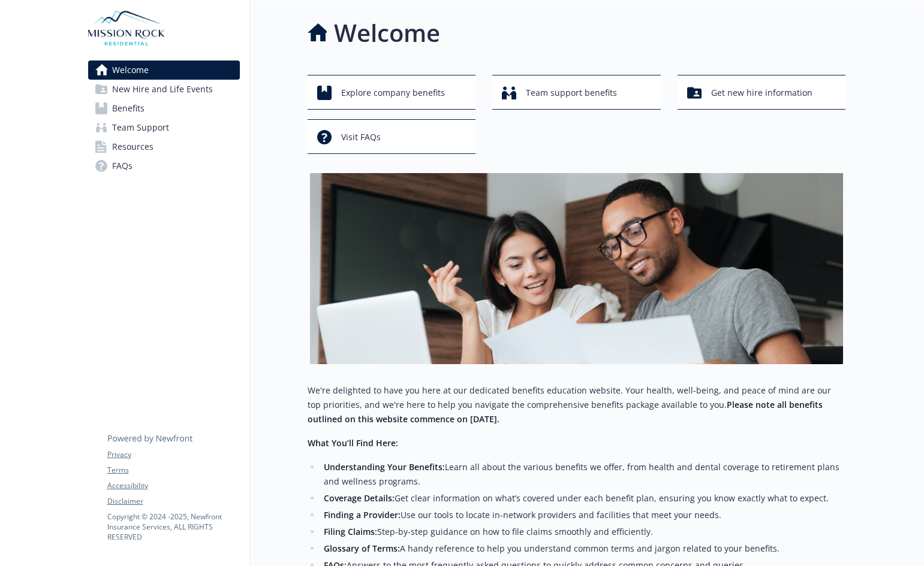  What do you see at coordinates (359, 497) in the screenshot?
I see `strong: Coverage Details:` at bounding box center [359, 497].